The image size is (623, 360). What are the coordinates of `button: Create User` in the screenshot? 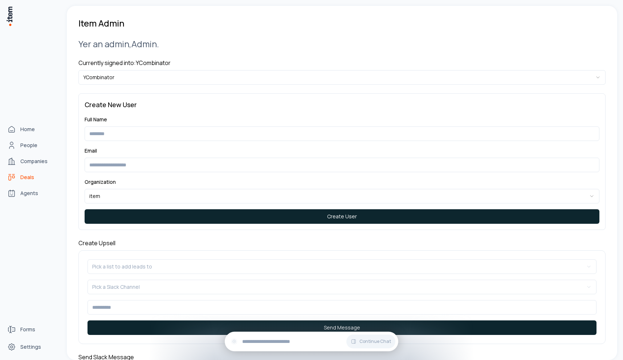 It's located at (342, 216).